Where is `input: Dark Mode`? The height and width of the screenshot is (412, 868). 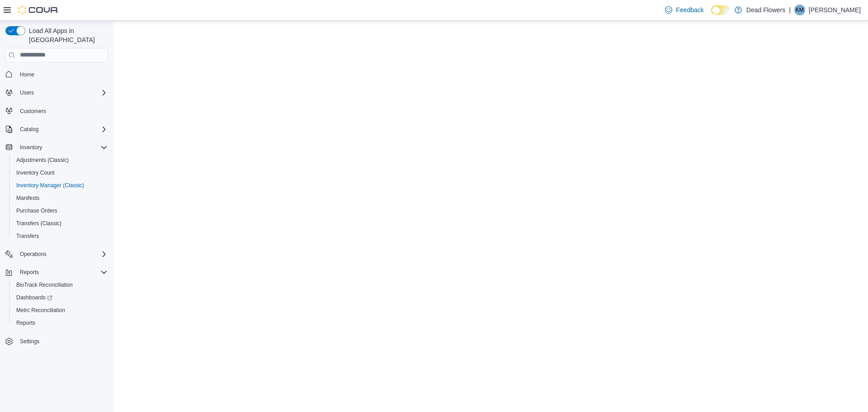 input: Dark Mode is located at coordinates (721, 10).